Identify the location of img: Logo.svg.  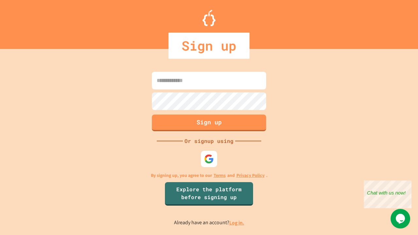
(209, 18).